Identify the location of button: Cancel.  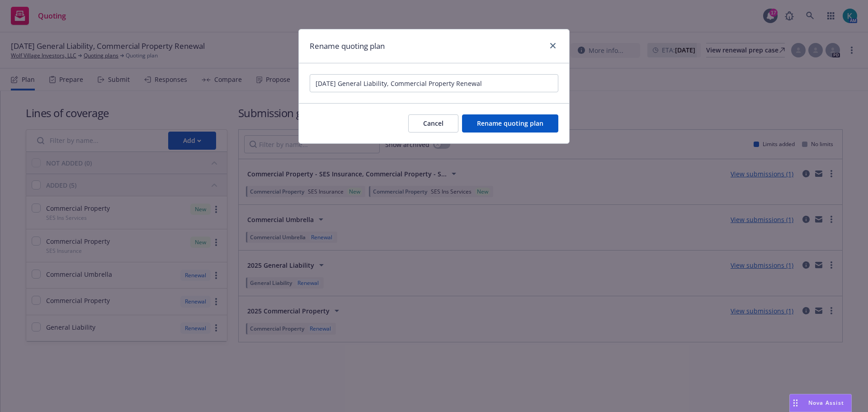
(433, 124).